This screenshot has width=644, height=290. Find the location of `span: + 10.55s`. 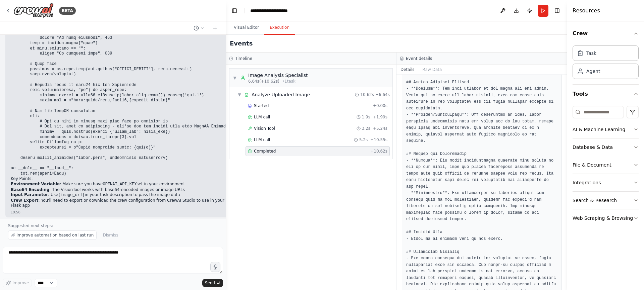

span: + 10.55s is located at coordinates (379, 140).